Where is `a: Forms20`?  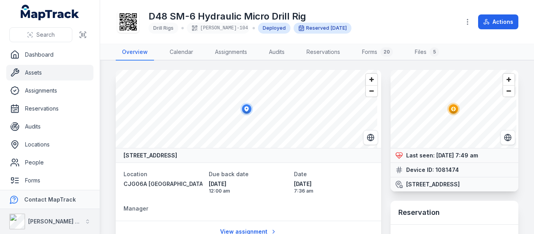
a: Forms20 is located at coordinates (377, 52).